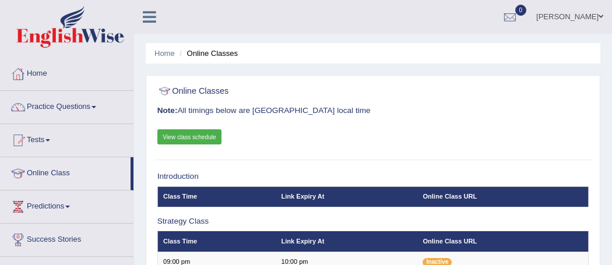 This screenshot has height=265, width=612. I want to click on span: 0, so click(521, 10).